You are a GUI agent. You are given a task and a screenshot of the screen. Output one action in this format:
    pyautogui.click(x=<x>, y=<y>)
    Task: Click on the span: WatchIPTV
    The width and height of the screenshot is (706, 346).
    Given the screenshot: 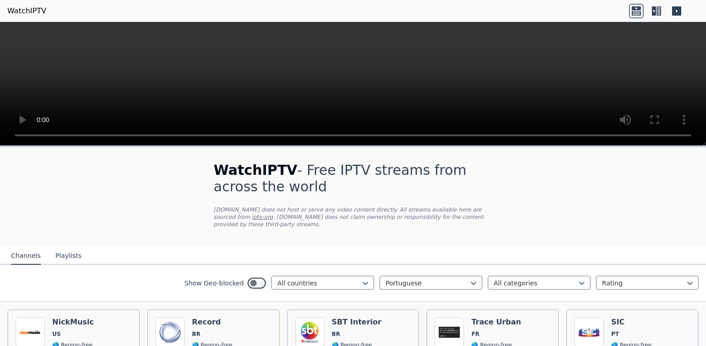 What is the action you would take?
    pyautogui.click(x=255, y=170)
    